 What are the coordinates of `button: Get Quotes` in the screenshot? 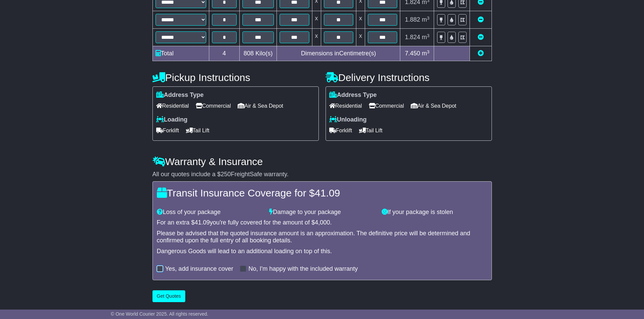 It's located at (169, 296).